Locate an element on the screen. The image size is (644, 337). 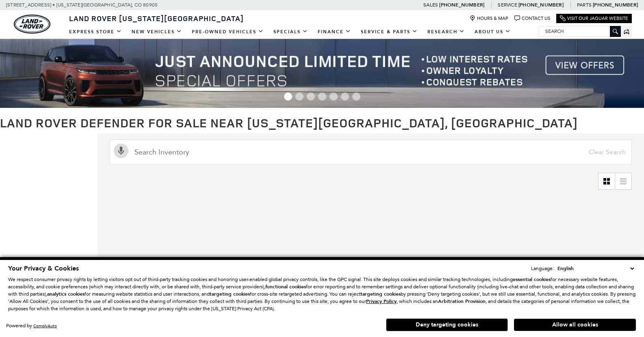
a: Service & Parts is located at coordinates (389, 31).